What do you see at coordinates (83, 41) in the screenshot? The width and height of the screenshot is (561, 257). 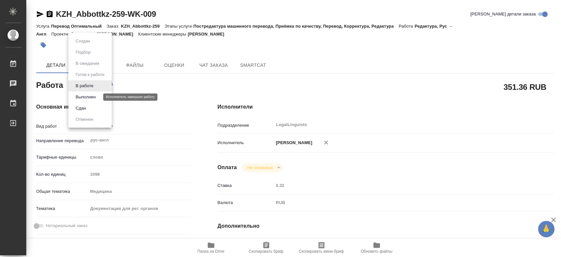 I see `button: Создан` at bounding box center [83, 41].